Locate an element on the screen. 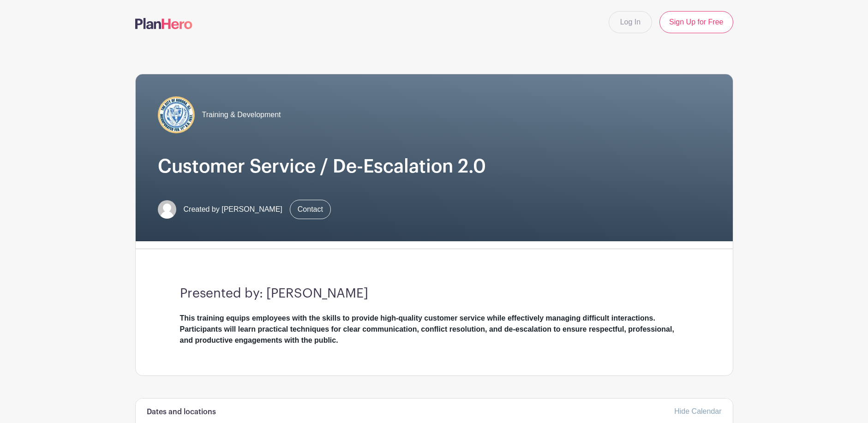  h1: Customer Service / De-Escalation 2.0 is located at coordinates (434, 167).